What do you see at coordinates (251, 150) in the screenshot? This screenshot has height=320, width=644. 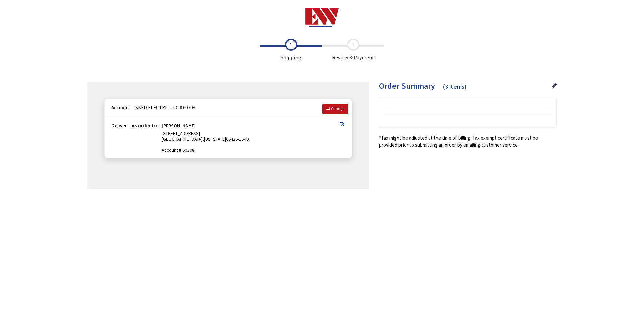 I see `span: Account # 60308` at bounding box center [251, 150].